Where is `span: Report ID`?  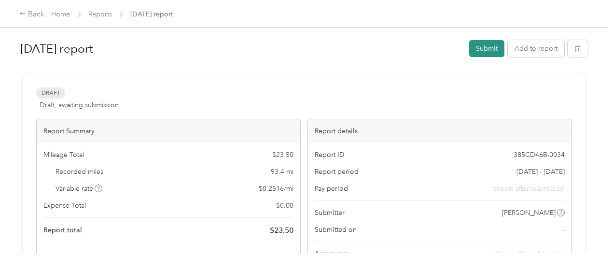 span: Report ID is located at coordinates (330, 155).